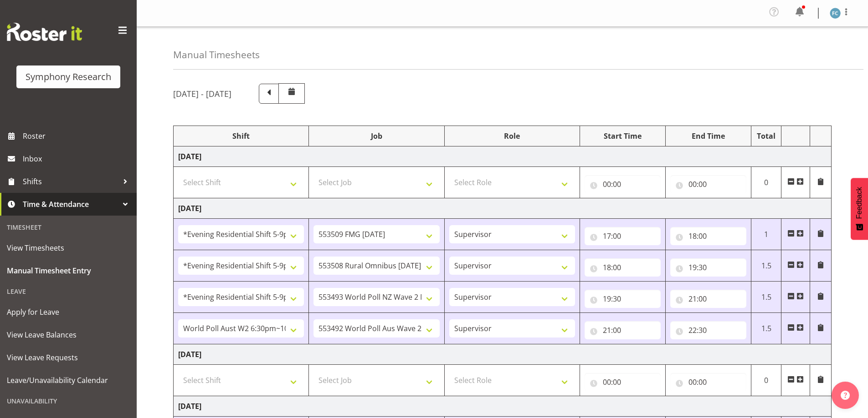  I want to click on div: Job, so click(376, 136).